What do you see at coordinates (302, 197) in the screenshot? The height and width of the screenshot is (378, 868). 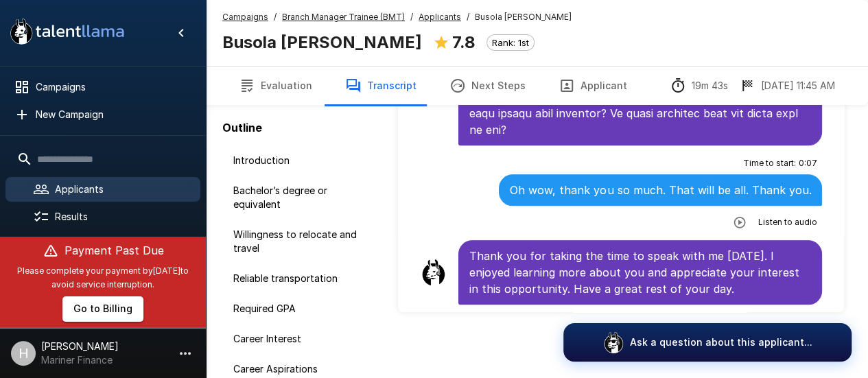 I see `div: Bachelor’s degree or equivalent` at bounding box center [302, 197].